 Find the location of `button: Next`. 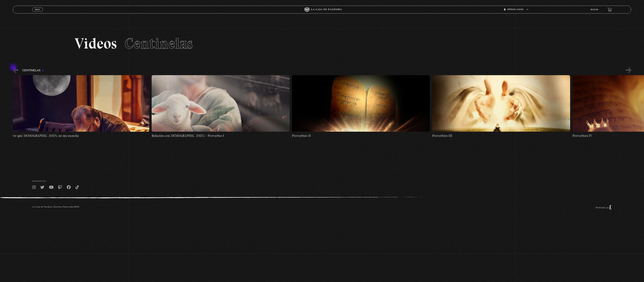

button: Next is located at coordinates (629, 70).